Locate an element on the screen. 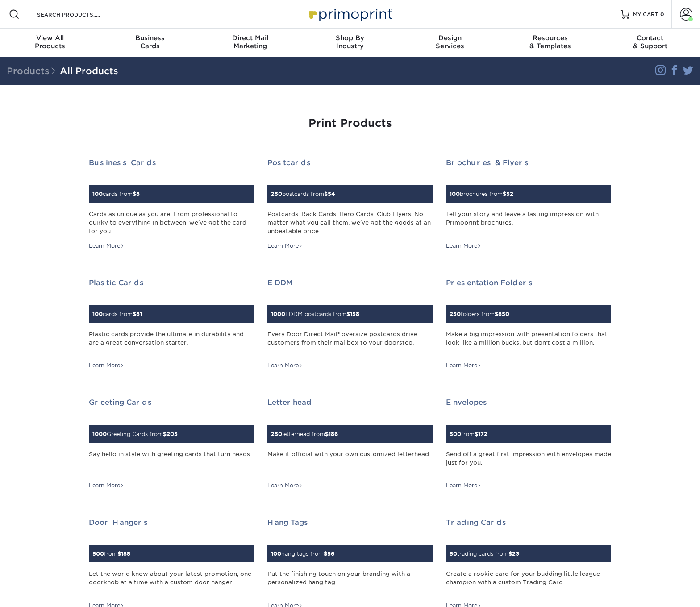 The image size is (700, 607). a: DesignServices is located at coordinates (450, 43).